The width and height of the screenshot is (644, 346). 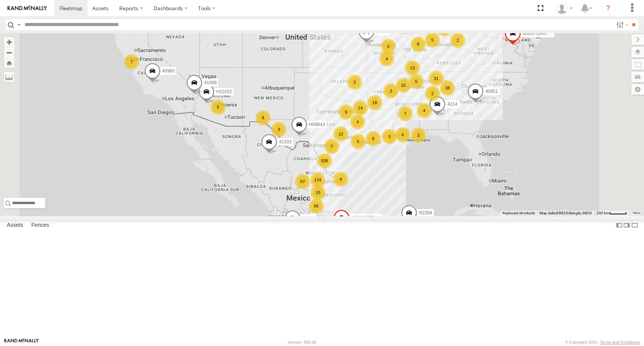 What do you see at coordinates (566, 213) in the screenshot?
I see `span: Map data ©2025 Google, INEGI` at bounding box center [566, 213].